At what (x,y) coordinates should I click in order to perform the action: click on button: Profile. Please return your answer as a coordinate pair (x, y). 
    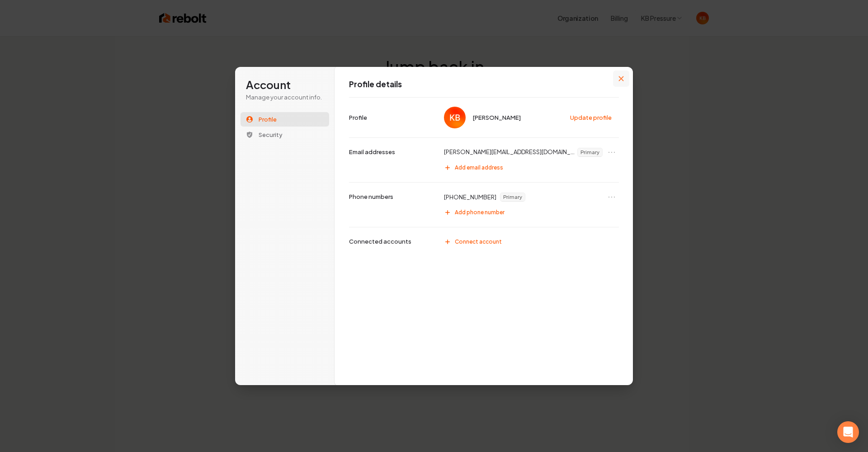
    Looking at the image, I should click on (285, 120).